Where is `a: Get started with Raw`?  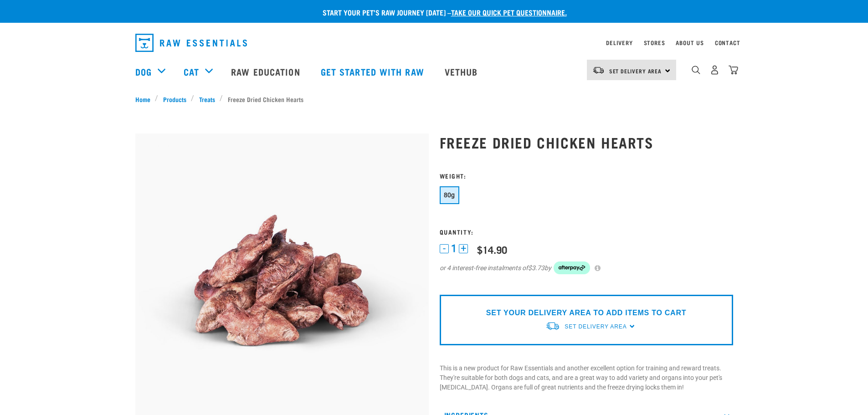 a: Get started with Raw is located at coordinates (373, 72).